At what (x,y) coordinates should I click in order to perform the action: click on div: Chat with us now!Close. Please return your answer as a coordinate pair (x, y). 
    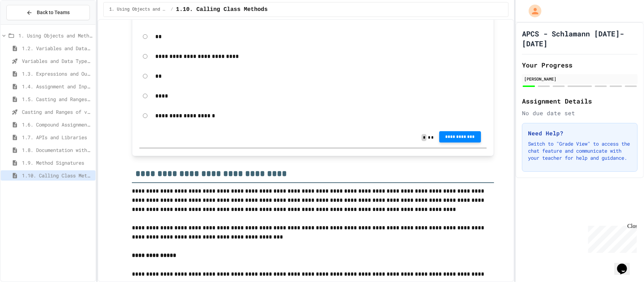
    Looking at the image, I should click on (26, 24).